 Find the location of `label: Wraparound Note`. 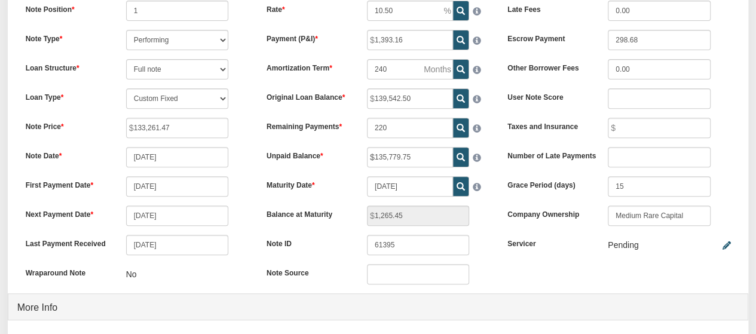

label: Wraparound Note is located at coordinates (67, 271).